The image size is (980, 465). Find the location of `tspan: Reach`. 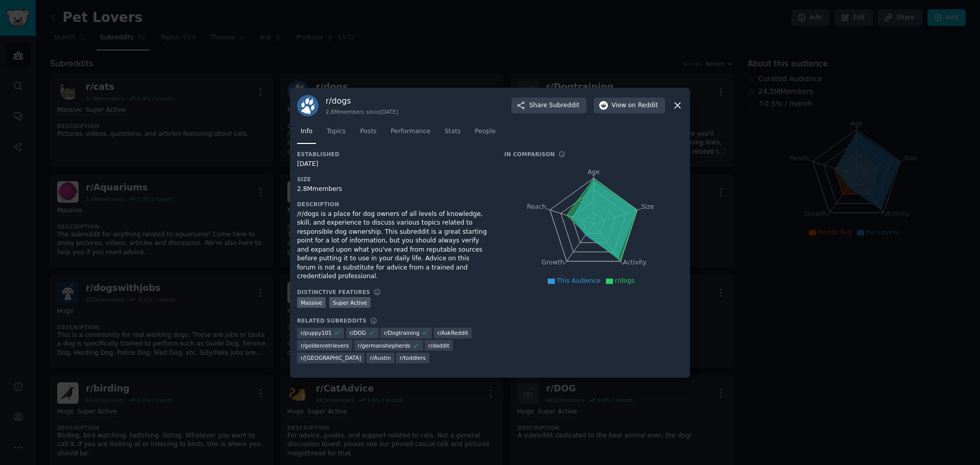

tspan: Reach is located at coordinates (537, 207).